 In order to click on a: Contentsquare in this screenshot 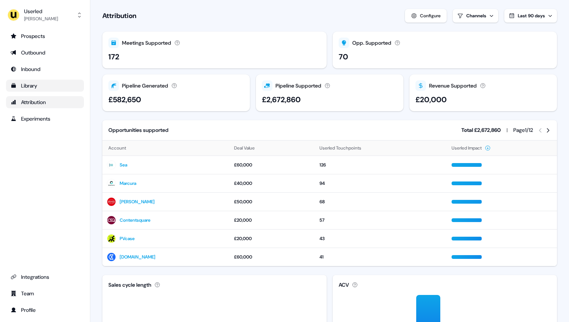, I will do `click(135, 221)`.